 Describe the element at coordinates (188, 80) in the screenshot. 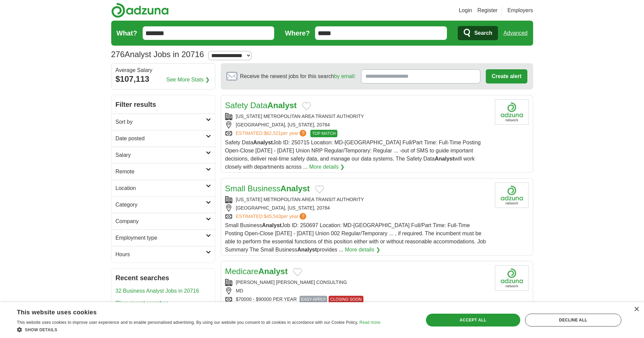

I see `a: See More Stats ❯` at that location.